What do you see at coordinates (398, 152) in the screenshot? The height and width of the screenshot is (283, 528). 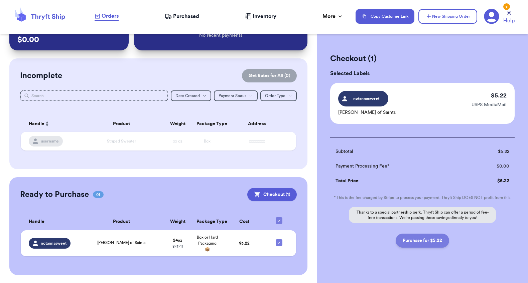 I see `td: Subtotal` at bounding box center [398, 152].